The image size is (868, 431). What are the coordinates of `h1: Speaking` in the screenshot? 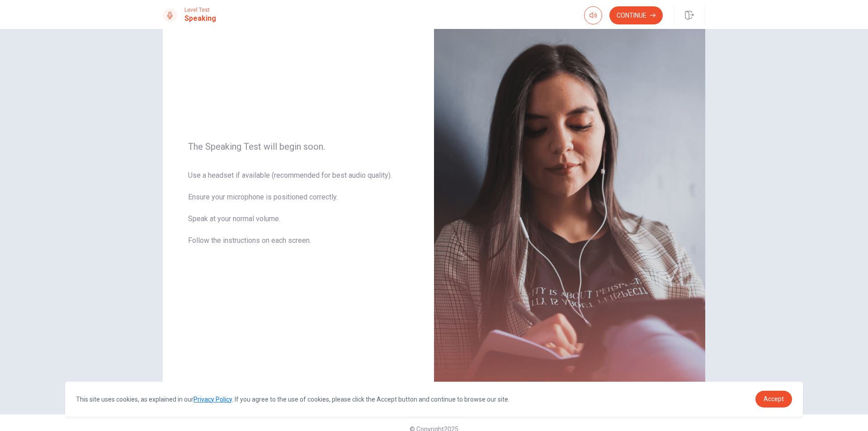 It's located at (201, 19).